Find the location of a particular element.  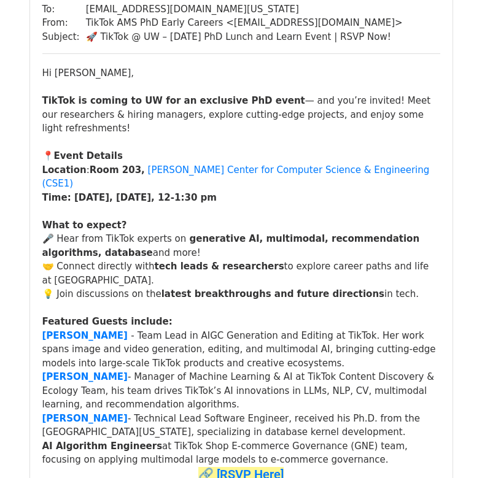

div: 🎤 Hear from TikTok experts on and more! is located at coordinates (241, 245).